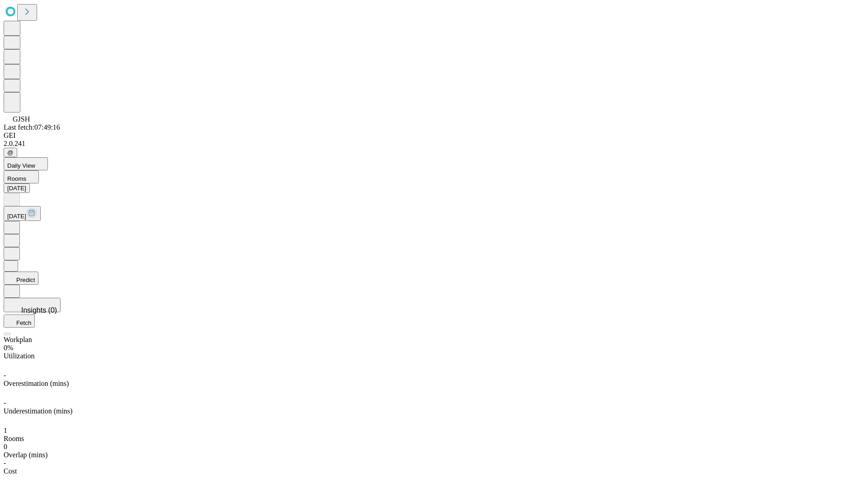  I want to click on span: Overestimation (mins), so click(36, 383).